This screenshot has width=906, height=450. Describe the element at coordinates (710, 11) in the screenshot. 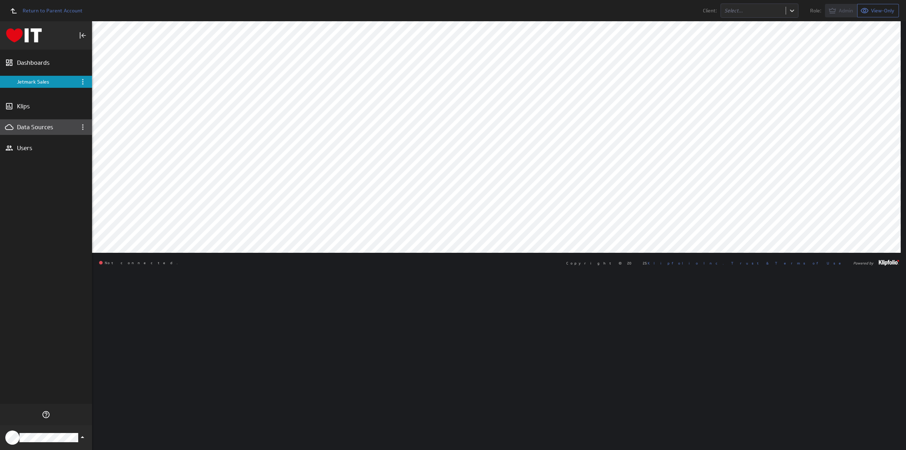

I see `span: Client:` at that location.